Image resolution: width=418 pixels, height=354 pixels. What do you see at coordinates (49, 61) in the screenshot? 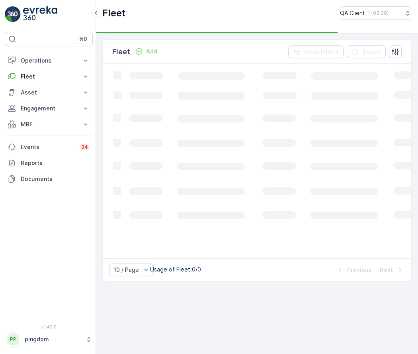
I see `p: Operations` at bounding box center [49, 61].